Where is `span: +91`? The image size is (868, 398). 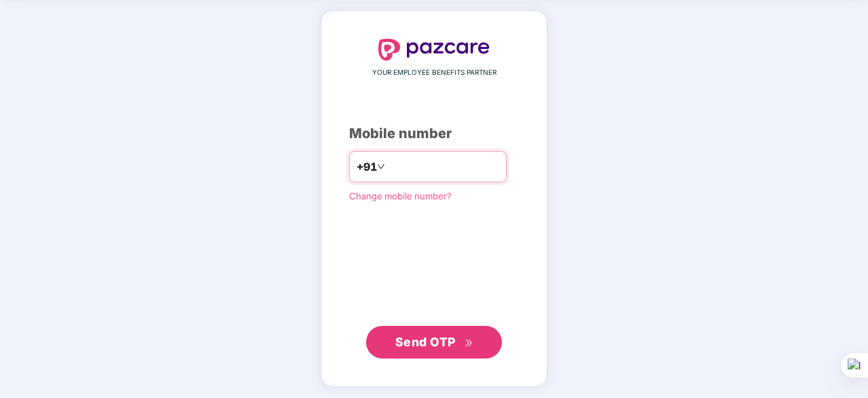
span: +91 is located at coordinates (366, 166).